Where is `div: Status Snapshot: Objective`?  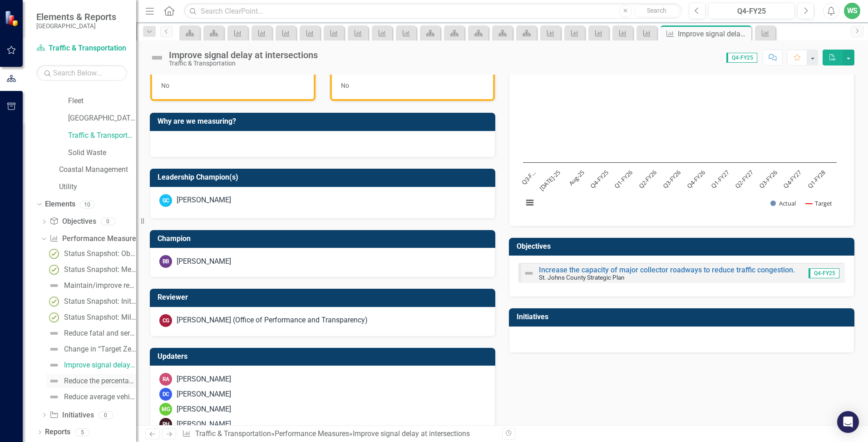
div: Status Snapshot: Objective is located at coordinates (100, 253).